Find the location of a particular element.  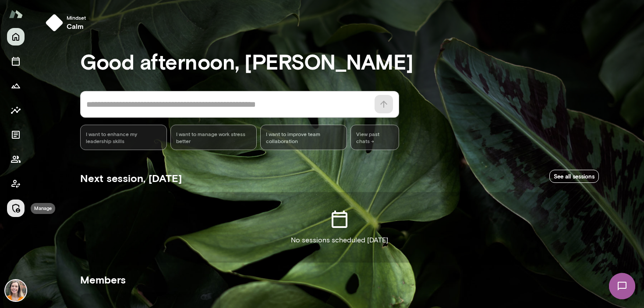

div: Manage is located at coordinates (43, 209).